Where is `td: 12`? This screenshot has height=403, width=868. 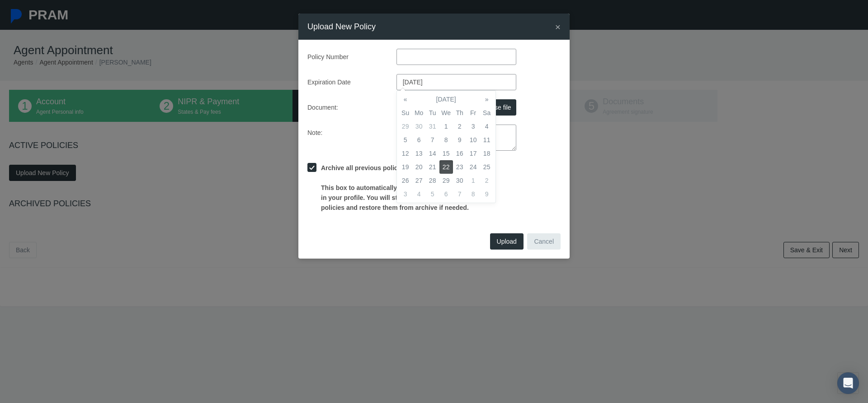
td: 12 is located at coordinates (406, 153).